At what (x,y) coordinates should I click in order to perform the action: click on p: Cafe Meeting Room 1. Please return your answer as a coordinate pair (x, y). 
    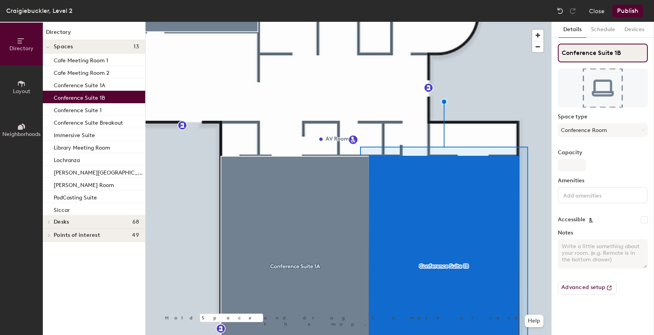
    Looking at the image, I should click on (81, 59).